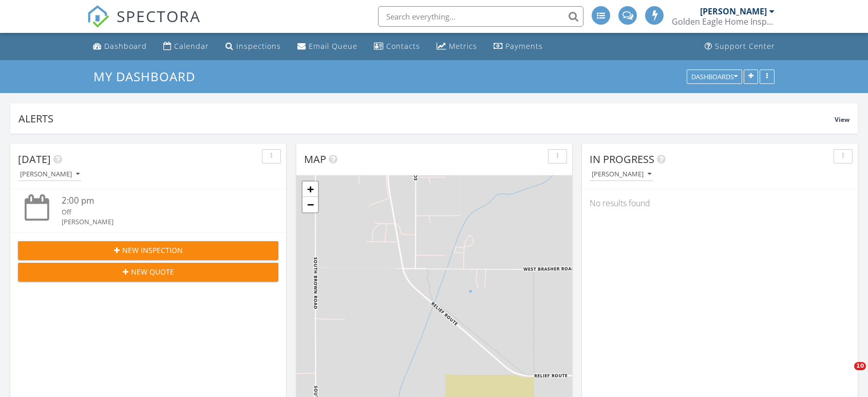 This screenshot has width=868, height=397. What do you see at coordinates (311, 205) in the screenshot?
I see `a: Zoom out` at bounding box center [311, 205].